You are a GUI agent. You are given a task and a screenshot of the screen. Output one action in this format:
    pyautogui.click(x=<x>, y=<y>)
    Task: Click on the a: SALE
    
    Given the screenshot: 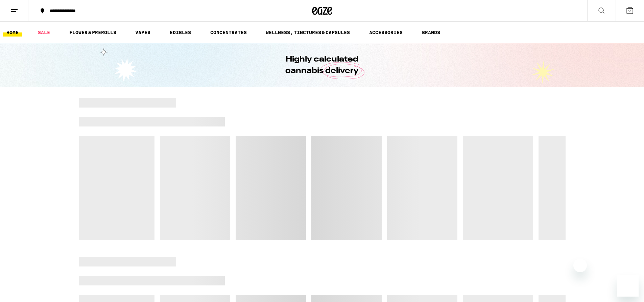 What is the action you would take?
    pyautogui.click(x=44, y=32)
    